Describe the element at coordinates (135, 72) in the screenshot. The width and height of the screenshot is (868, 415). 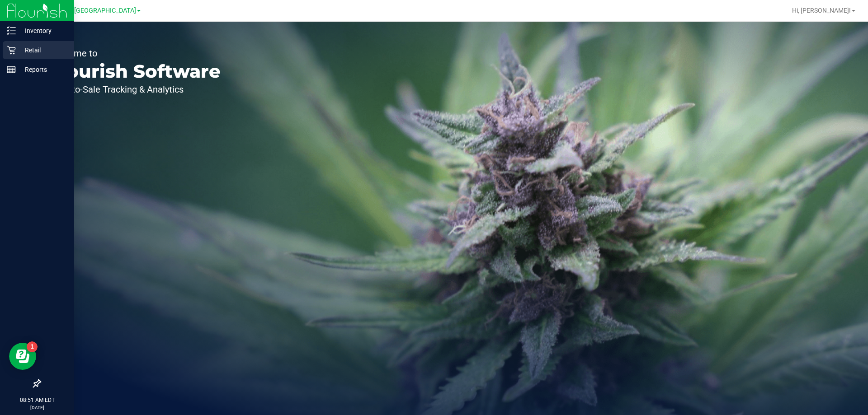
I see `p: Flourish Software` at that location.